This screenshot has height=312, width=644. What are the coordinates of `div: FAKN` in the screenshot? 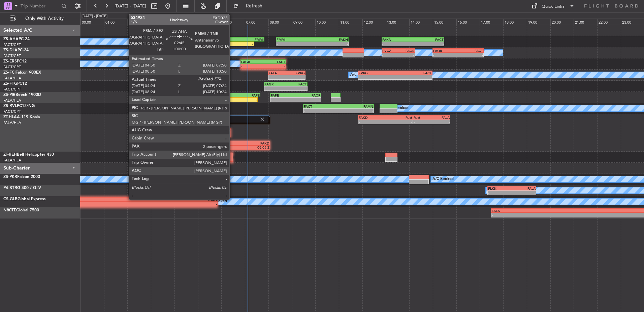 It's located at (330, 39).